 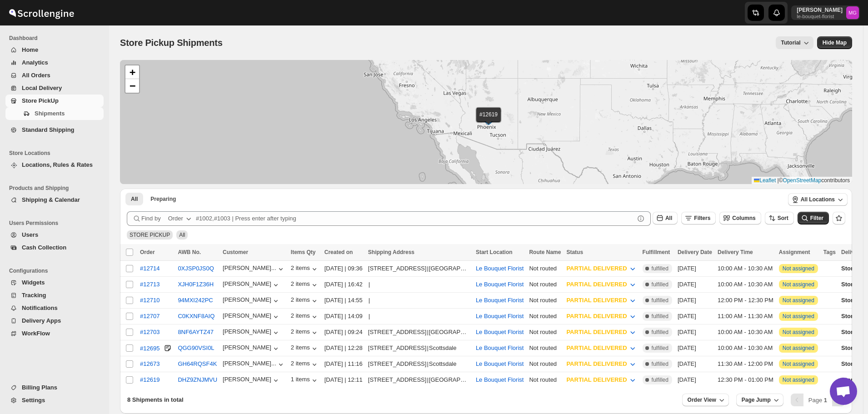 What do you see at coordinates (740, 218) in the screenshot?
I see `button: Columns` at bounding box center [740, 218].